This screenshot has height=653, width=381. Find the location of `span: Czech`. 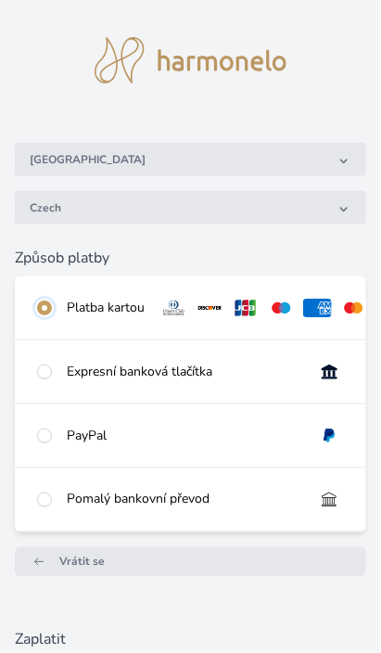

span: Czech is located at coordinates (181, 208).